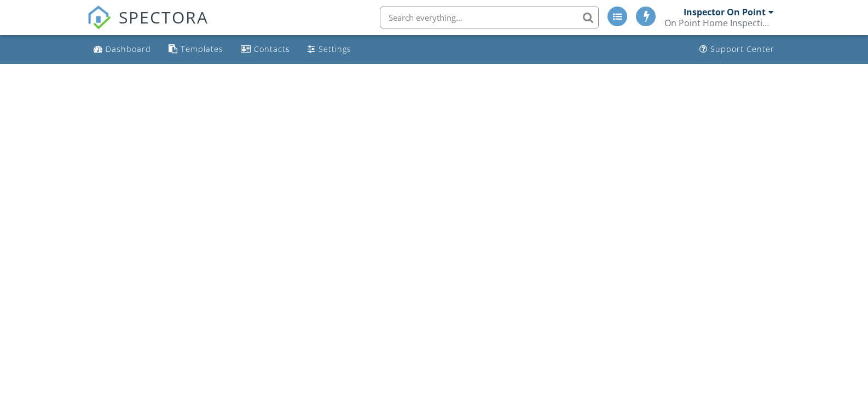 The image size is (868, 404). What do you see at coordinates (99, 18) in the screenshot?
I see `img: The Best Home Inspection Software - Spectora` at bounding box center [99, 18].